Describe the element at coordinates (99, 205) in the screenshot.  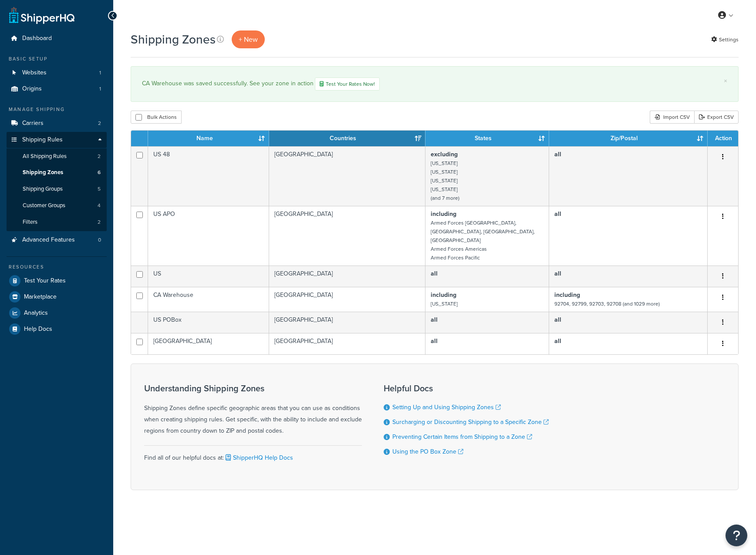
I see `span: 4` at that location.